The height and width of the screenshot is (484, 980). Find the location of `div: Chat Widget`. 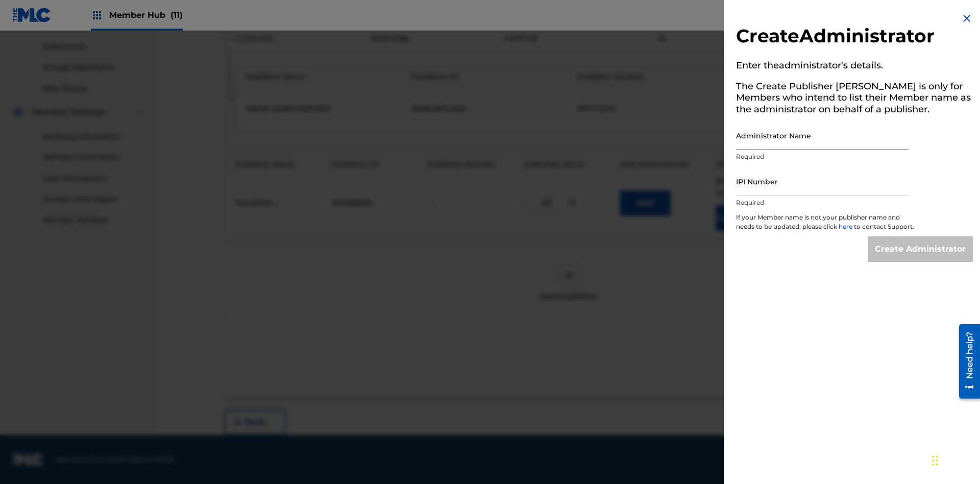

div: Chat Widget is located at coordinates (954, 459).